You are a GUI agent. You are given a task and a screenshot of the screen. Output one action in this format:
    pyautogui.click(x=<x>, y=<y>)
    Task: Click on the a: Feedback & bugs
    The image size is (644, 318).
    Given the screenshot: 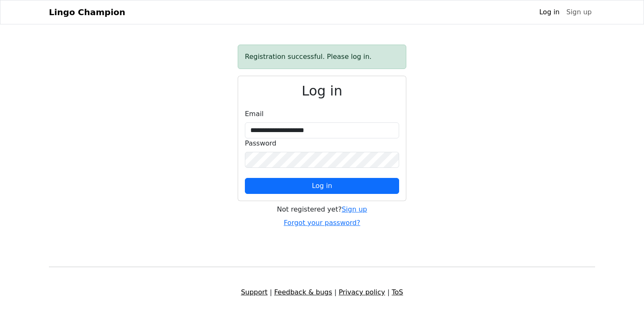 What is the action you would take?
    pyautogui.click(x=303, y=292)
    